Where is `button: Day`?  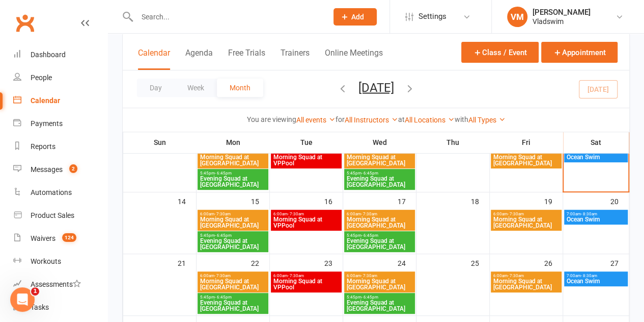 button: Day is located at coordinates (155, 87).